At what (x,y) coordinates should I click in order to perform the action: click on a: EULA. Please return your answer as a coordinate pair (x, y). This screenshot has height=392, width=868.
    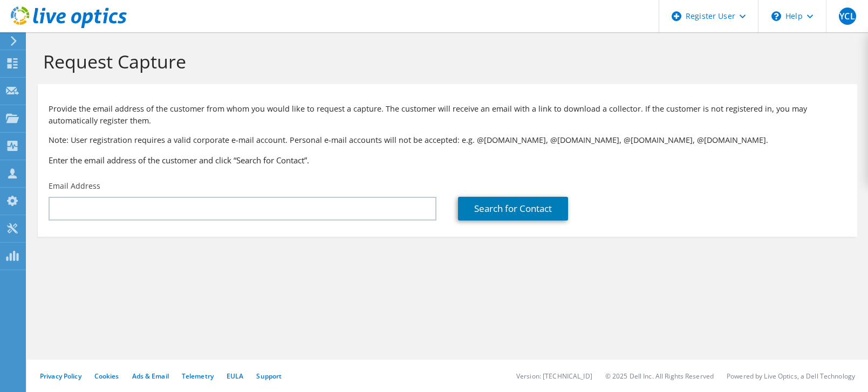
    Looking at the image, I should click on (235, 376).